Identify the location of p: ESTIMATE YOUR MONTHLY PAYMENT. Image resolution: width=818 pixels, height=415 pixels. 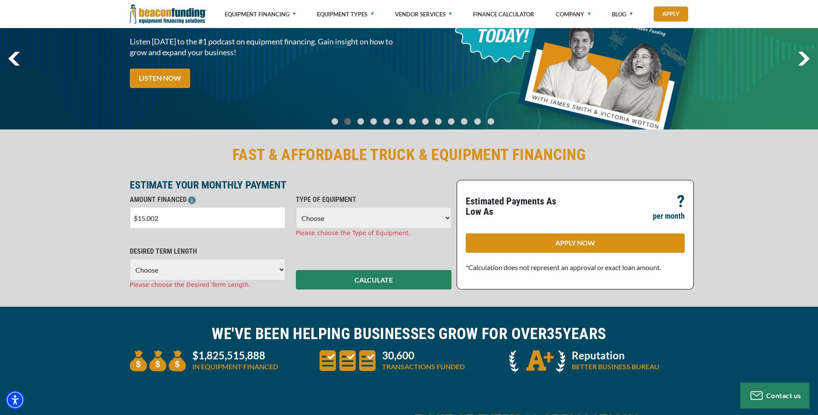
(291, 185).